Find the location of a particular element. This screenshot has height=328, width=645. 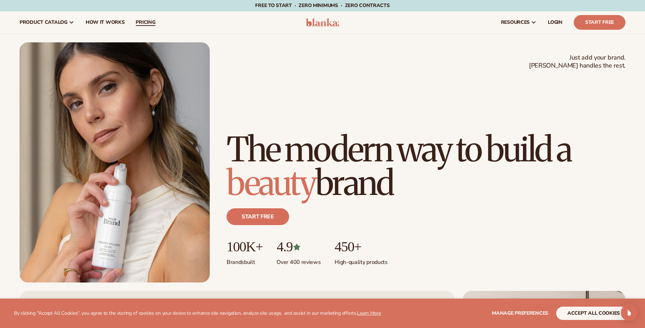

span: beauty is located at coordinates (271, 183).